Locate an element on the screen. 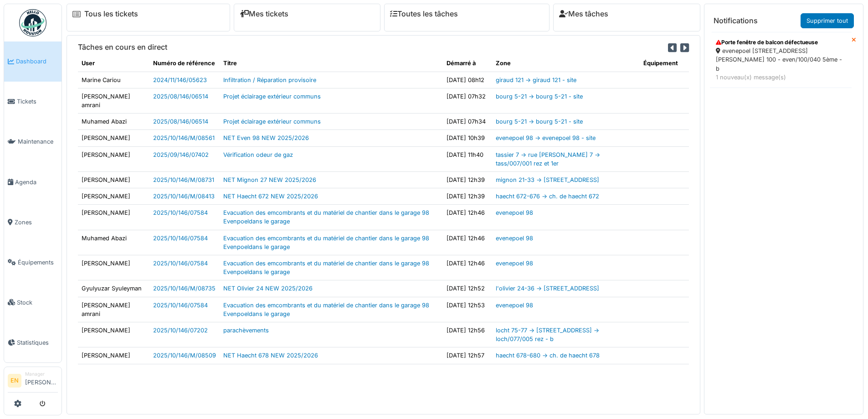 The image size is (868, 419). a: 2025/10/146/M/08413 is located at coordinates (183, 196).